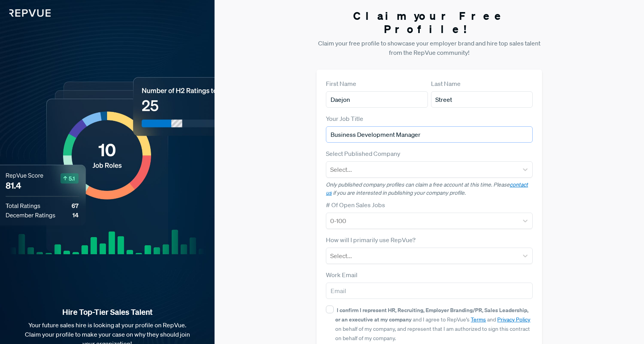 This screenshot has height=344, width=644. Describe the element at coordinates (429, 48) in the screenshot. I see `p: Claim your free profile to showcase your employer brand and hire top sales talent from the RepVue...` at that location.